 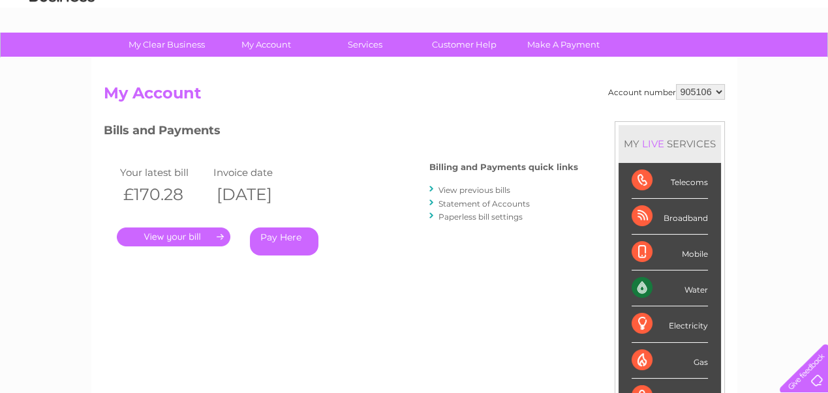 What do you see at coordinates (164, 172) in the screenshot?
I see `td: Your latest bill` at bounding box center [164, 172].